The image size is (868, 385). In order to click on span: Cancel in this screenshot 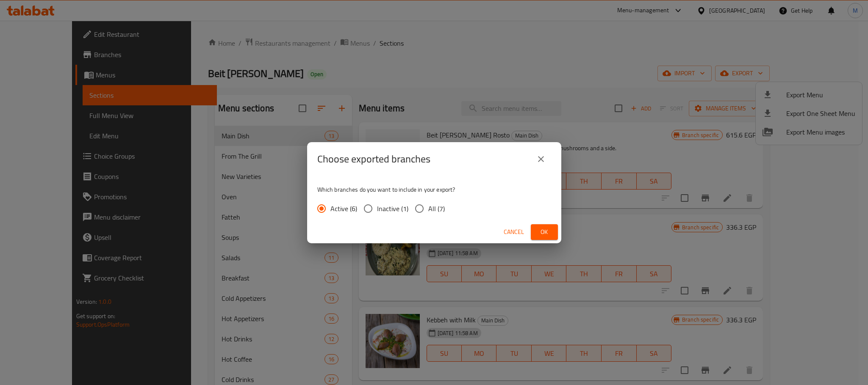, I will do `click(514, 232)`.